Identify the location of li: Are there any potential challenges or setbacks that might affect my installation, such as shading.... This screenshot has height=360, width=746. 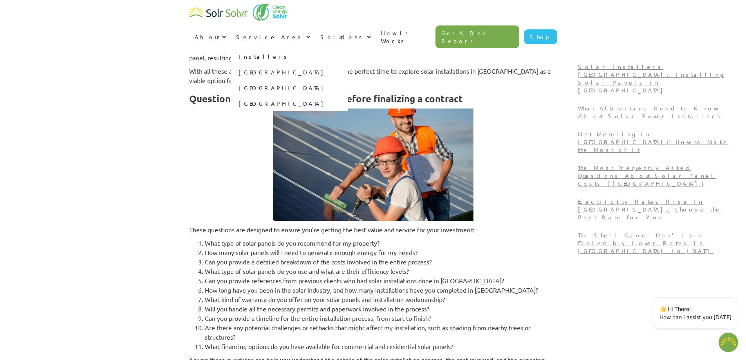
(381, 332).